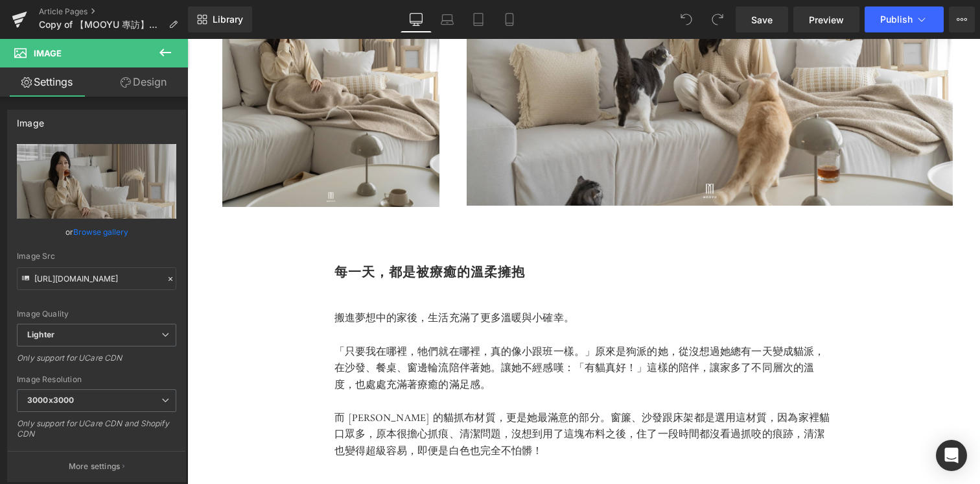 The width and height of the screenshot is (980, 484). I want to click on div: Image, so click(30, 120).